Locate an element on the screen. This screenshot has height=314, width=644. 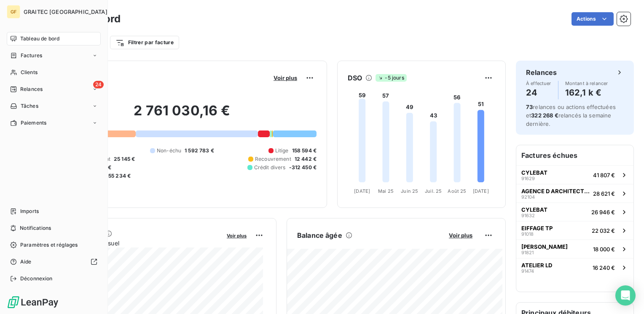
tspan: Juin 25 is located at coordinates (409, 191).